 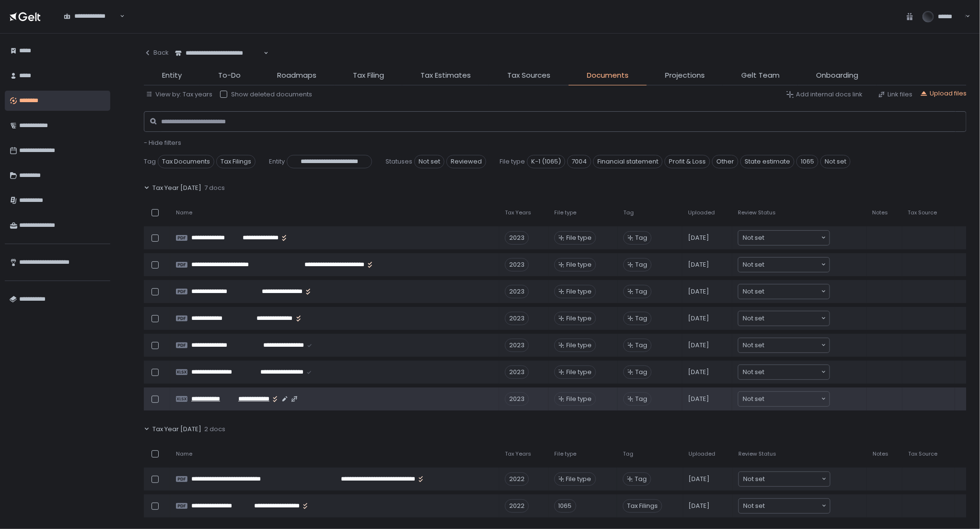 What do you see at coordinates (546, 162) in the screenshot?
I see `span: K-1 (1065)` at bounding box center [546, 162].